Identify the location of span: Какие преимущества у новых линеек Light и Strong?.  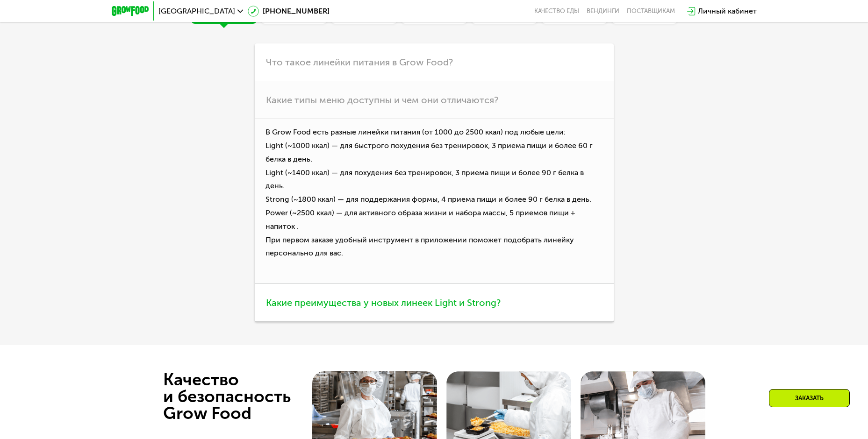
(383, 303).